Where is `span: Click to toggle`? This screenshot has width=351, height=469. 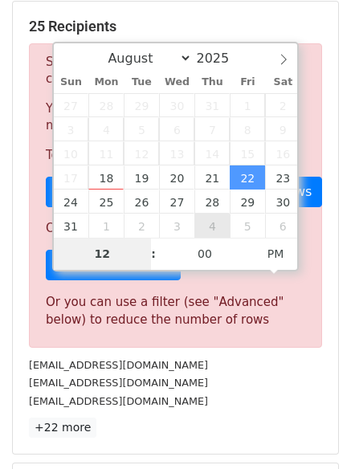 span: Click to toggle is located at coordinates (275, 254).